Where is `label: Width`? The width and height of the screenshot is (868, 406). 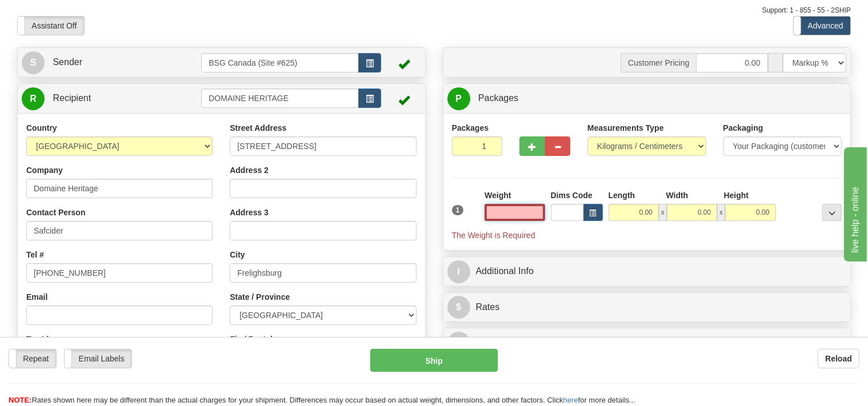
label: Width is located at coordinates (677, 196).